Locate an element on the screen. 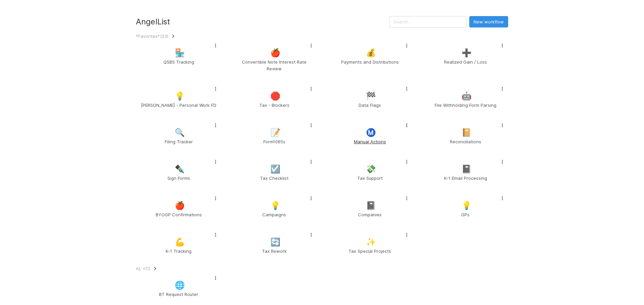 Image resolution: width=644 pixels, height=305 pixels. a: ✒️Sign Forms is located at coordinates (178, 170).